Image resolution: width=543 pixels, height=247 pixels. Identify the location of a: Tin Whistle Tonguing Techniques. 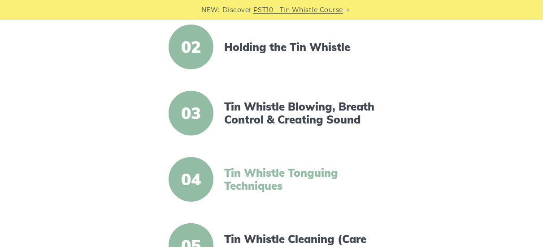
(300, 180).